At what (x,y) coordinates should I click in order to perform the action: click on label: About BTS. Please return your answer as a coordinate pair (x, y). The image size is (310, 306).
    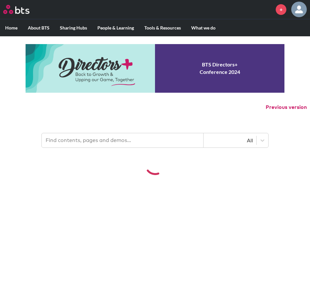
    Looking at the image, I should click on (39, 28).